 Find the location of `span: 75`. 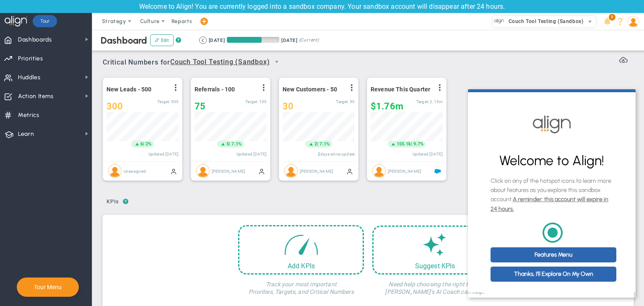

span: 75 is located at coordinates (200, 106).